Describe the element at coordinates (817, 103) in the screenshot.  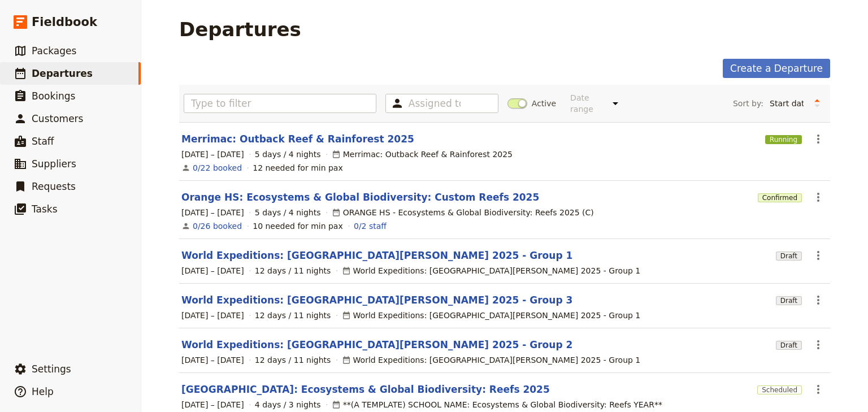
I see `button: Change sort direction` at that location.